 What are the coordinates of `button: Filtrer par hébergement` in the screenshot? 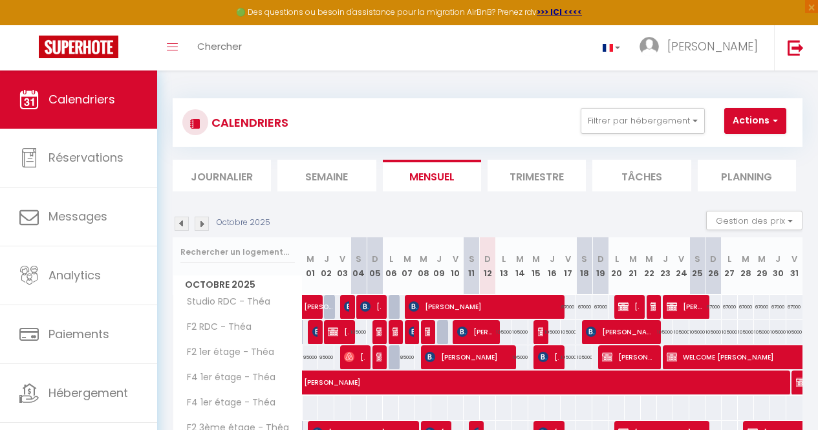 It's located at (642, 121).